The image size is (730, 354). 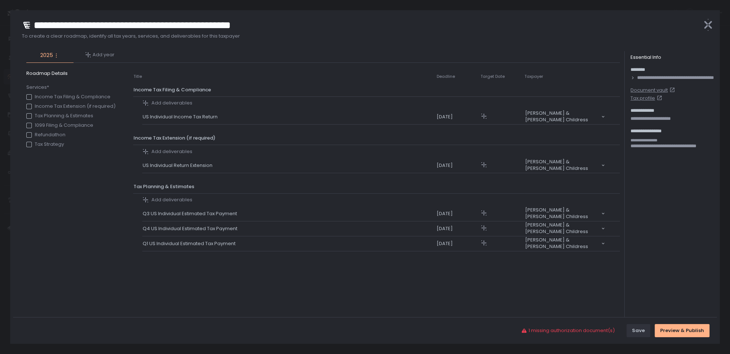 What do you see at coordinates (191, 214) in the screenshot?
I see `span: Q3 US Individual Estimated Tax Payment` at bounding box center [191, 214].